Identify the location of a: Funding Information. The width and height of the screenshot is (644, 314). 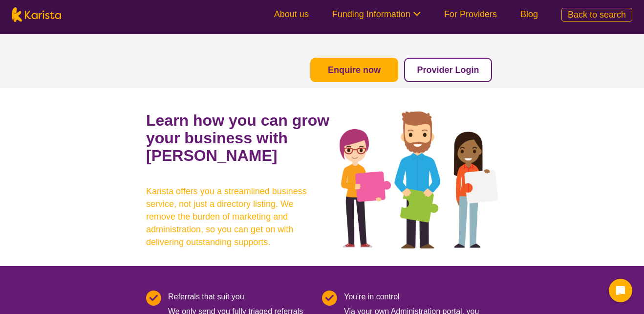
(376, 14).